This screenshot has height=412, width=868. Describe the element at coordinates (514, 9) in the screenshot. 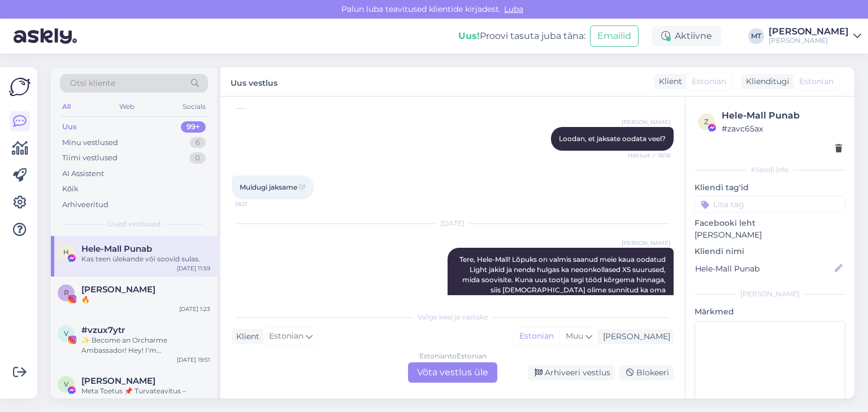

I see `span: Luba` at that location.